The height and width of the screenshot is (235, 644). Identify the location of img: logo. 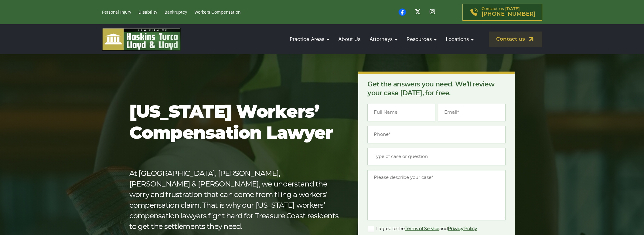
(141, 39).